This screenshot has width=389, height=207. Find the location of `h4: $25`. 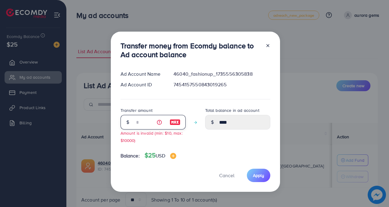

h4: $25 is located at coordinates (161, 156).